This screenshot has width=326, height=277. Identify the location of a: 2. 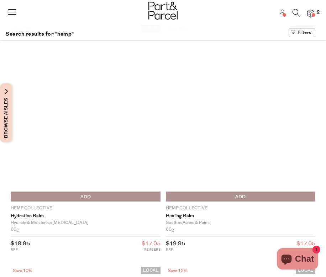
(310, 13).